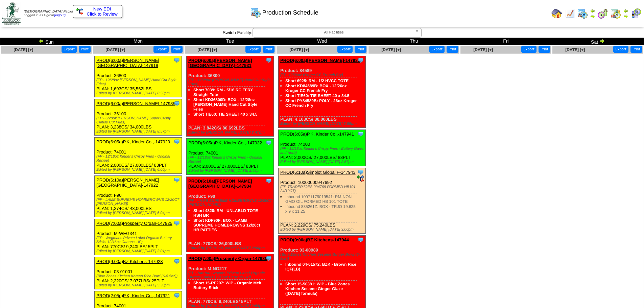 This screenshot has width=644, height=308. Describe the element at coordinates (138, 77) in the screenshot. I see `div: Product: 36800 PLAN: 1,693CS / 35,562LBS` at that location.